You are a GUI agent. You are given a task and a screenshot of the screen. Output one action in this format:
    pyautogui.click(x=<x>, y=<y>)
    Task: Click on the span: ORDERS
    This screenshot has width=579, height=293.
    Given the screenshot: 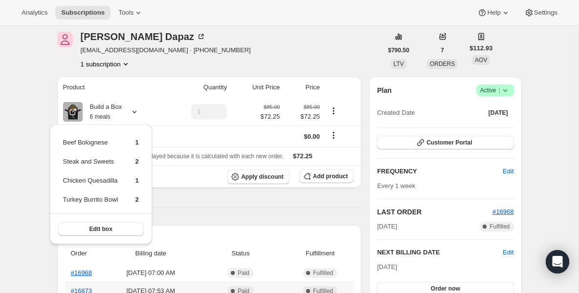 What is the action you would take?
    pyautogui.click(x=442, y=64)
    